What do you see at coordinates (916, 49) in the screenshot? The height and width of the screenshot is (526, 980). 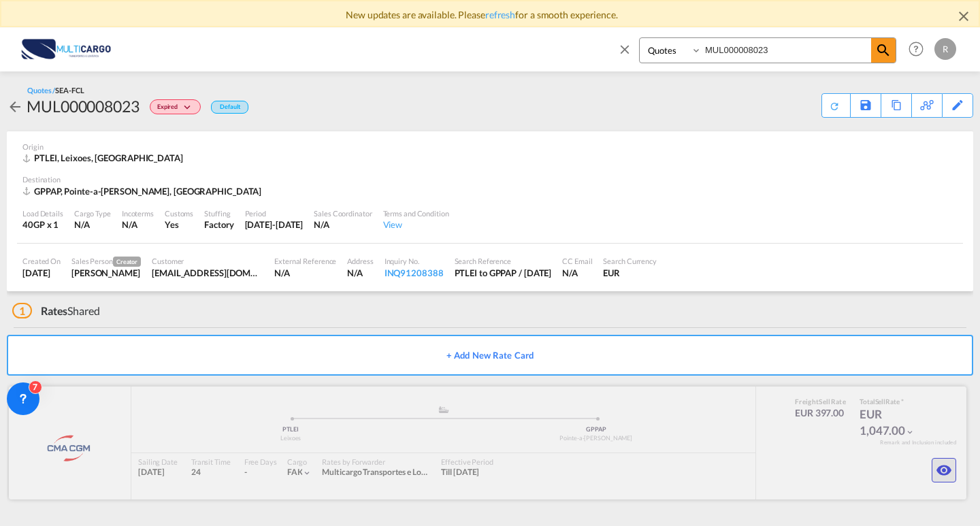 I see `span: Help` at bounding box center [916, 49].